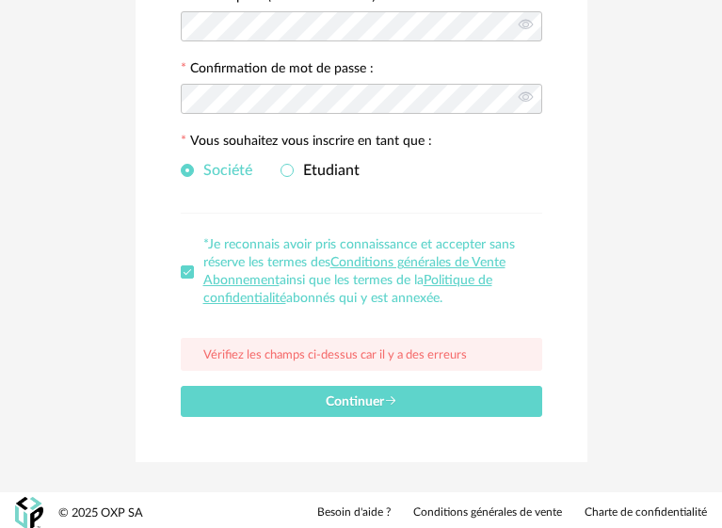 This screenshot has width=722, height=528. Describe the element at coordinates (362, 402) in the screenshot. I see `span: Continuer` at that location.